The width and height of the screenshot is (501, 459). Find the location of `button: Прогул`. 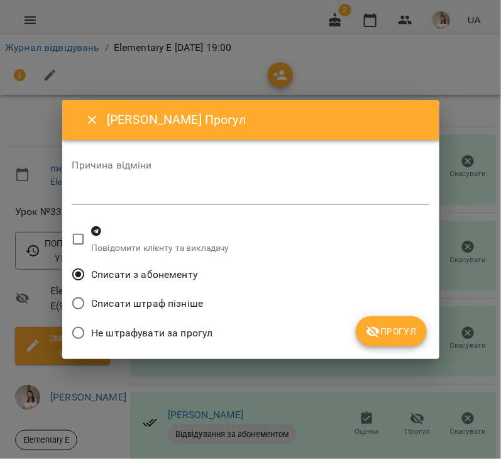

button: Прогул is located at coordinates (391, 331).